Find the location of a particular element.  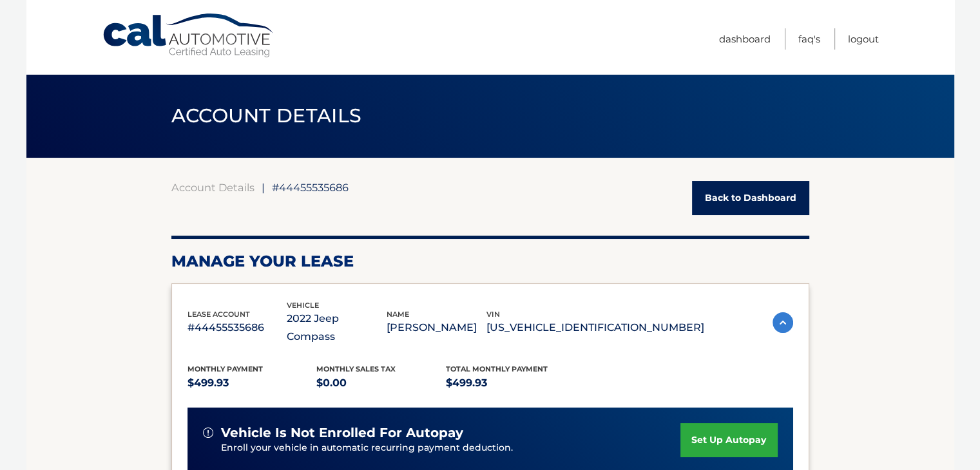

img: alert-white.svg is located at coordinates (208, 433).